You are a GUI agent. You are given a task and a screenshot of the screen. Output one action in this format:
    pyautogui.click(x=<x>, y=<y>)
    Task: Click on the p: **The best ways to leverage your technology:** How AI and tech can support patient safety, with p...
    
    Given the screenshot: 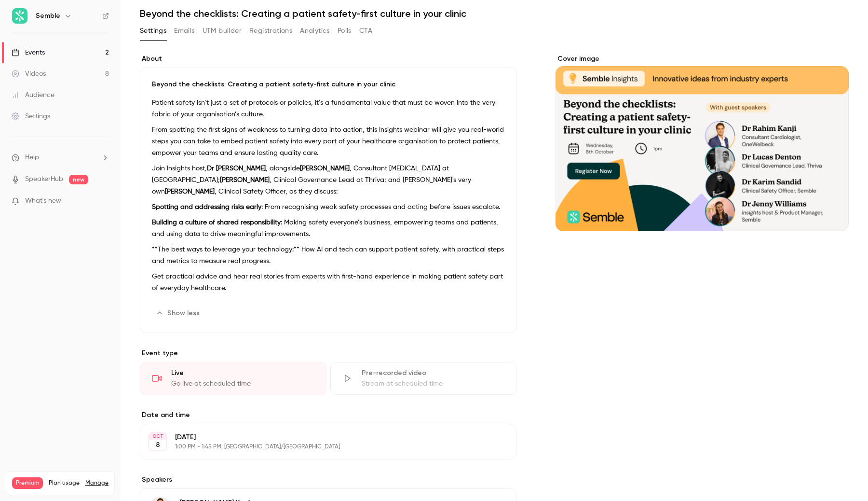 What is the action you would take?
    pyautogui.click(x=328, y=255)
    